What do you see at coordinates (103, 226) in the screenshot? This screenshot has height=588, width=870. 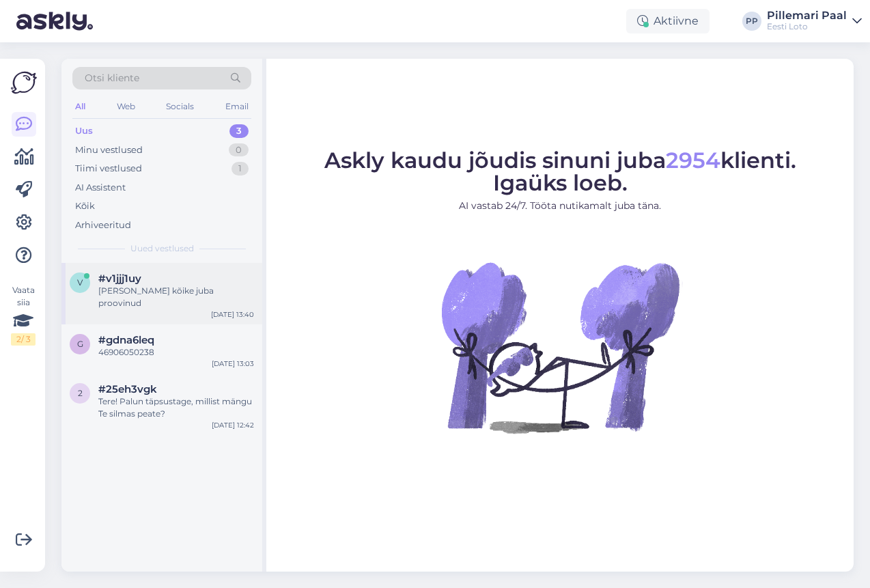 I see `div: Arhiveeritud` at bounding box center [103, 226].